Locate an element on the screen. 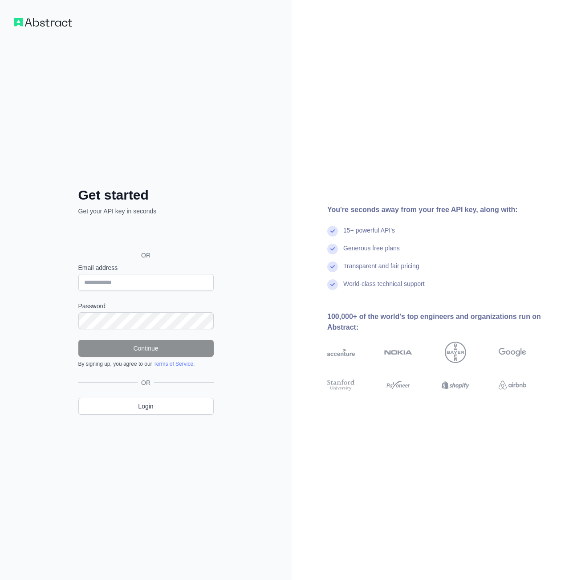 Image resolution: width=569 pixels, height=580 pixels. div: By signing up, you agree to our . is located at coordinates (146, 364).